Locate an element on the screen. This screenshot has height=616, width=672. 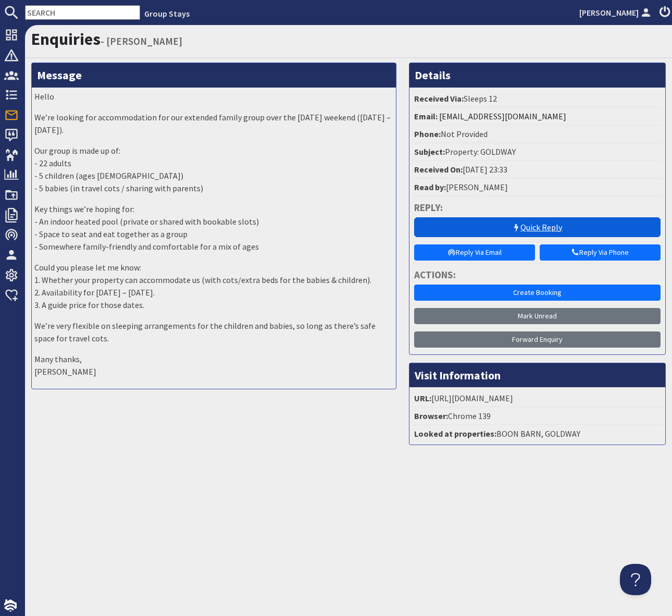
li: Not Provided is located at coordinates (537, 135).